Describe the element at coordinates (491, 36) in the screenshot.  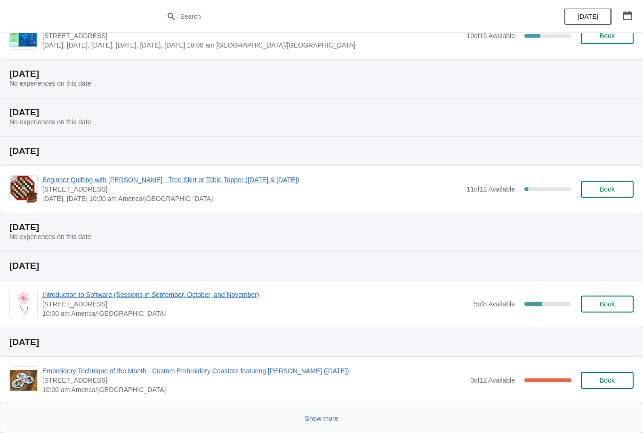
I see `span: 10 of 15 Available` at that location.